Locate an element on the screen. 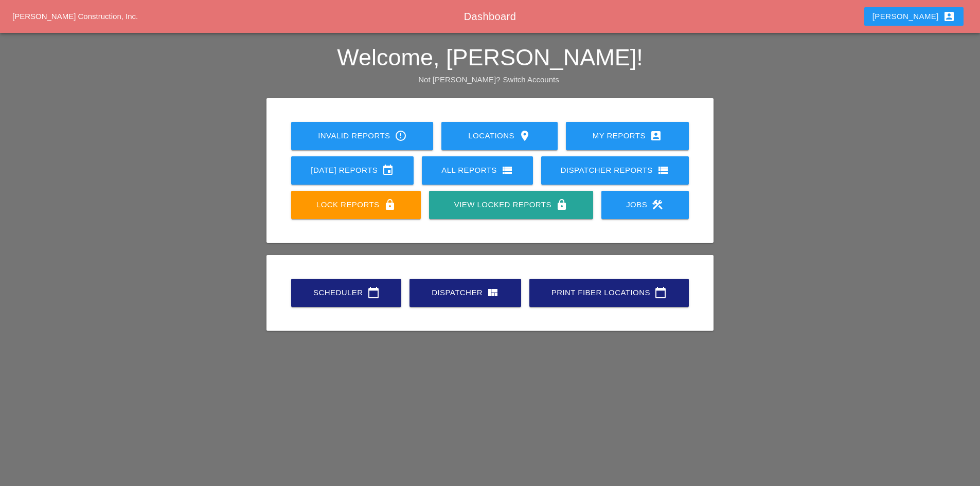  div: Invalid Reports is located at coordinates (362, 136).